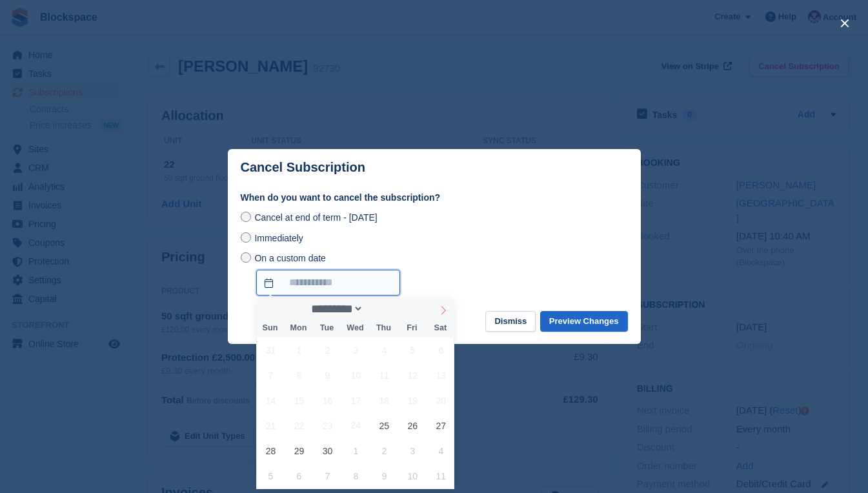  What do you see at coordinates (413, 451) in the screenshot?
I see `span: October 3, 2025` at bounding box center [413, 451].